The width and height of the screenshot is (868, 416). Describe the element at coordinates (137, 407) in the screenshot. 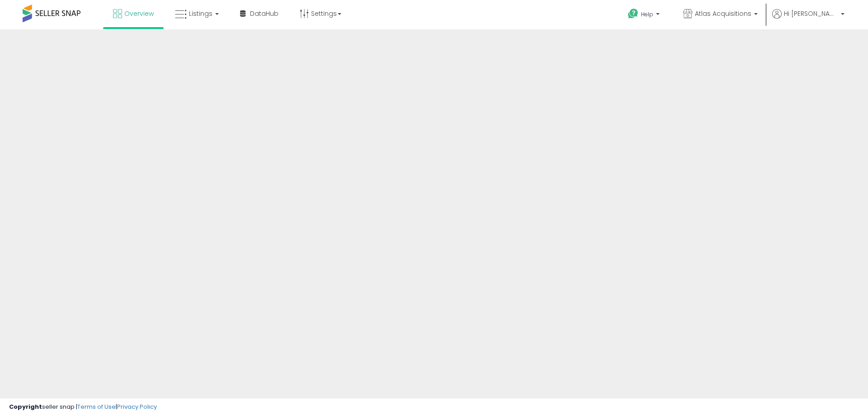

I see `a: Privacy Policy` at that location.